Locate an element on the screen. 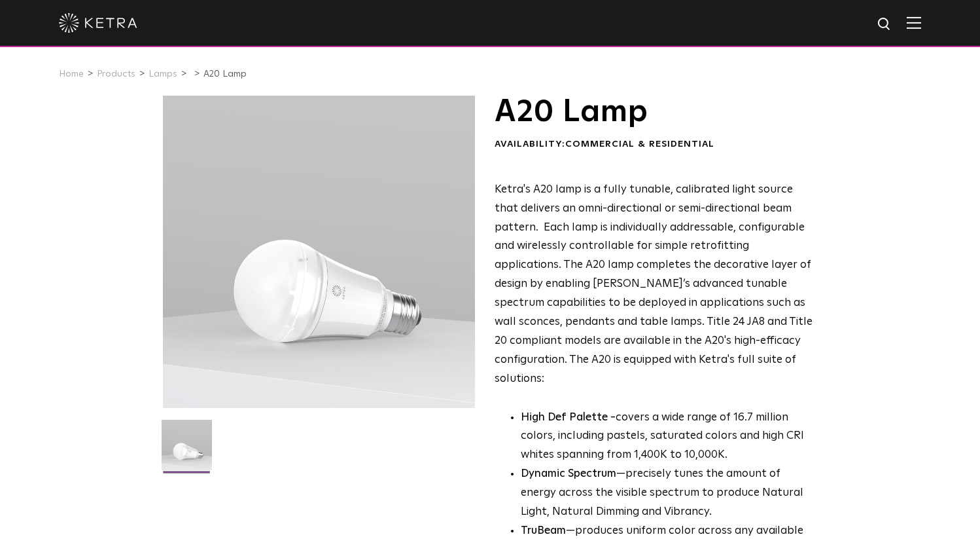  a: A20 Lamp is located at coordinates (225, 74).